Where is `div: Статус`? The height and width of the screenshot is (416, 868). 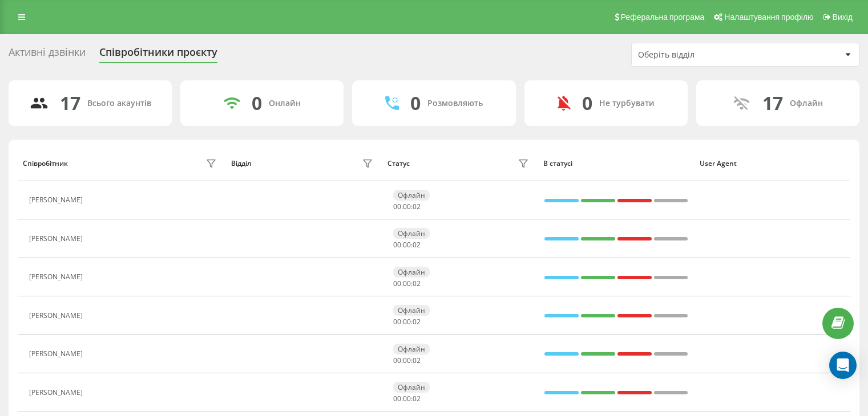 div: Статус is located at coordinates (399, 164).